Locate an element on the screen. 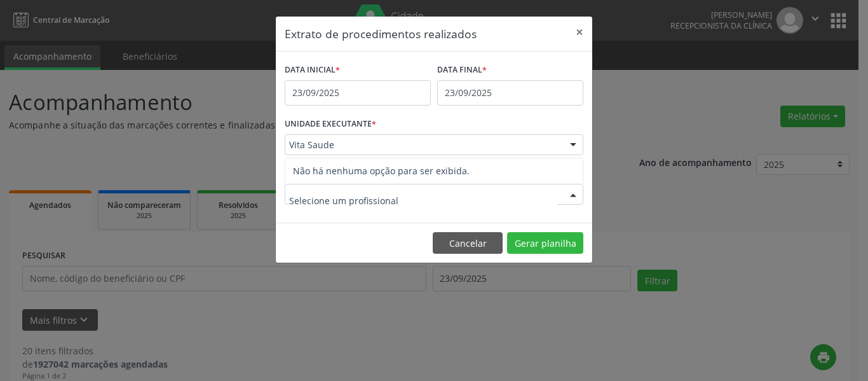  span: Não há nenhuma opção para ser exibida. is located at coordinates (434, 171).